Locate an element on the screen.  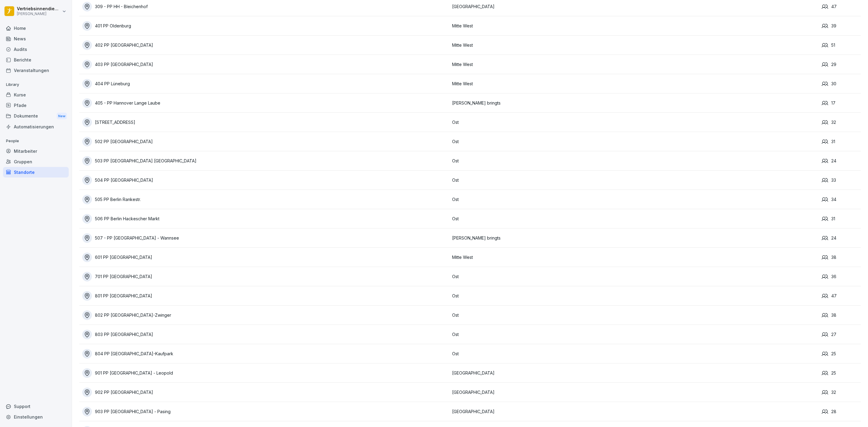
a: 401 PP Oldenburg is located at coordinates (266, 26).